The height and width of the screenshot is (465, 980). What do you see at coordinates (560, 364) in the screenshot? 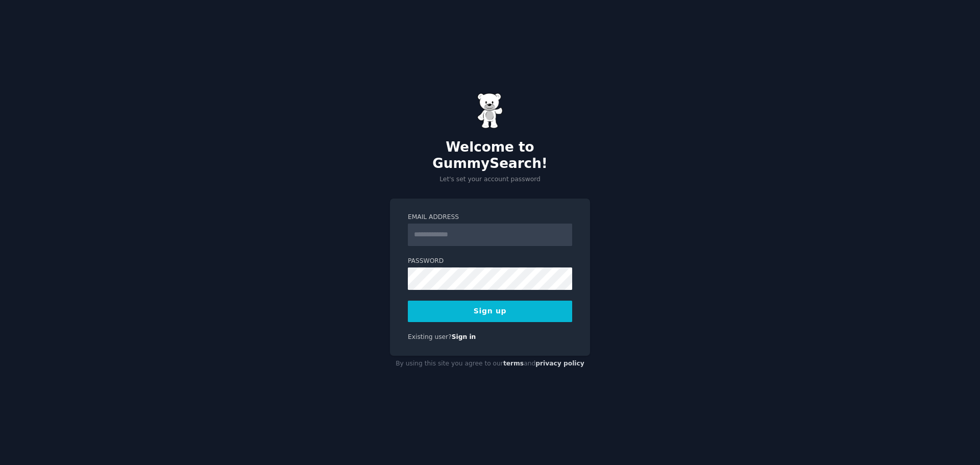
I see `a: privacy policy` at bounding box center [560, 364].